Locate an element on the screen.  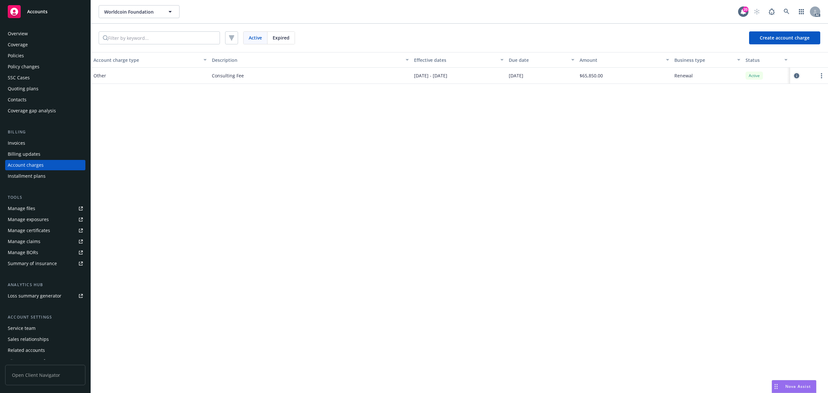
svg: Search is located at coordinates (105, 38).